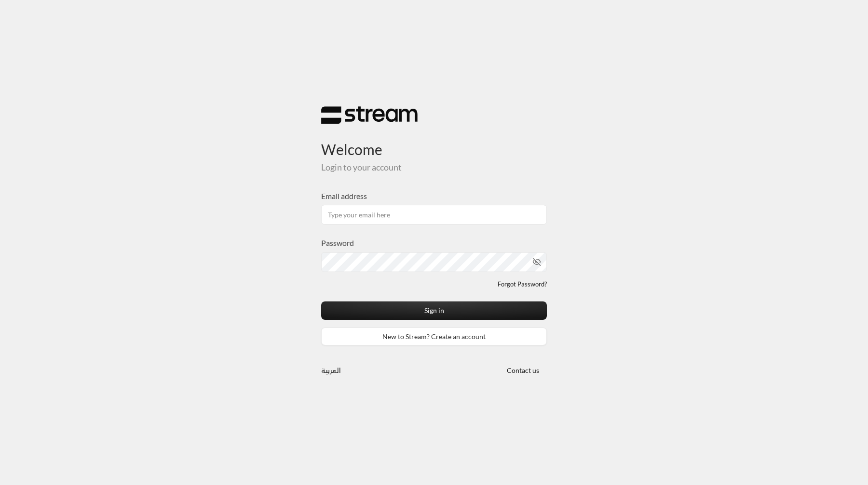 This screenshot has height=485, width=868. I want to click on a: New to Stream? Create an account, so click(434, 336).